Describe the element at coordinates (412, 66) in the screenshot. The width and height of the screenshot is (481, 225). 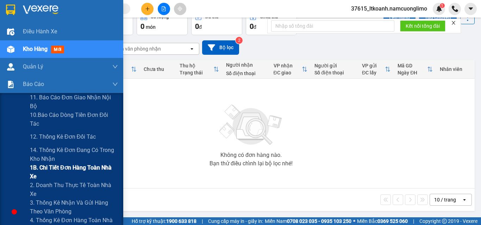
I see `div: Mã GD` at that location.